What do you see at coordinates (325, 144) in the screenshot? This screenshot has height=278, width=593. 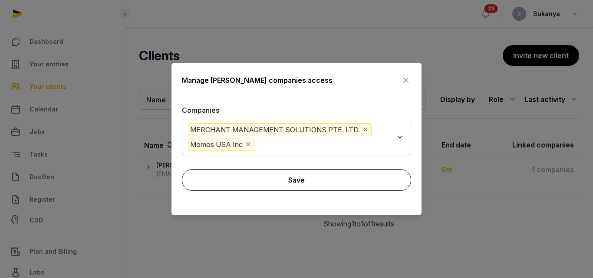 I see `input: Search for option` at bounding box center [325, 144].